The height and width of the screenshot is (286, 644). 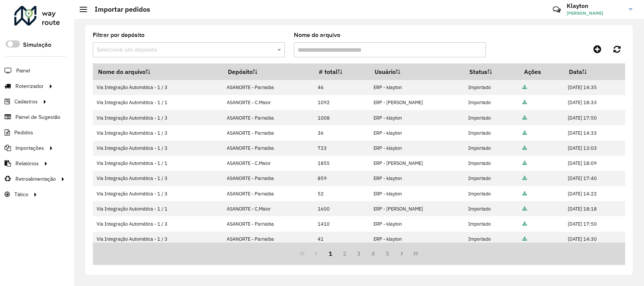 What do you see at coordinates (342, 194) in the screenshot?
I see `td: 52` at bounding box center [342, 194].